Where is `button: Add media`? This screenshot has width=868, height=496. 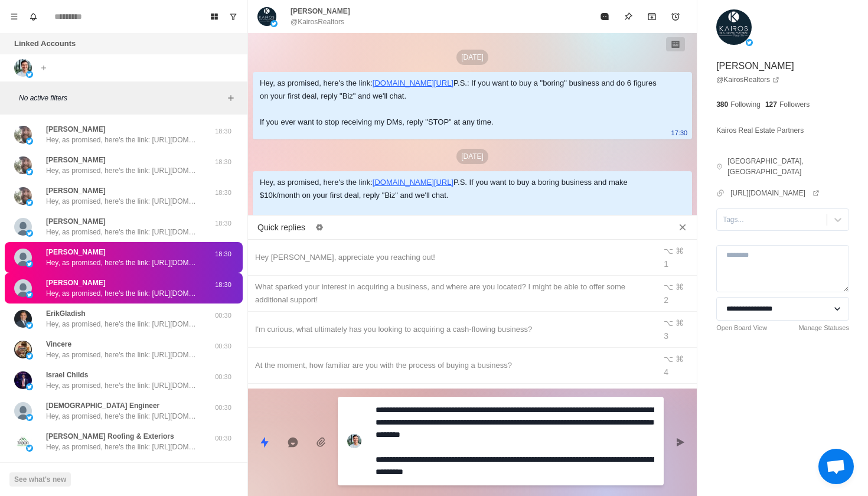 button: Add media is located at coordinates (321, 442).